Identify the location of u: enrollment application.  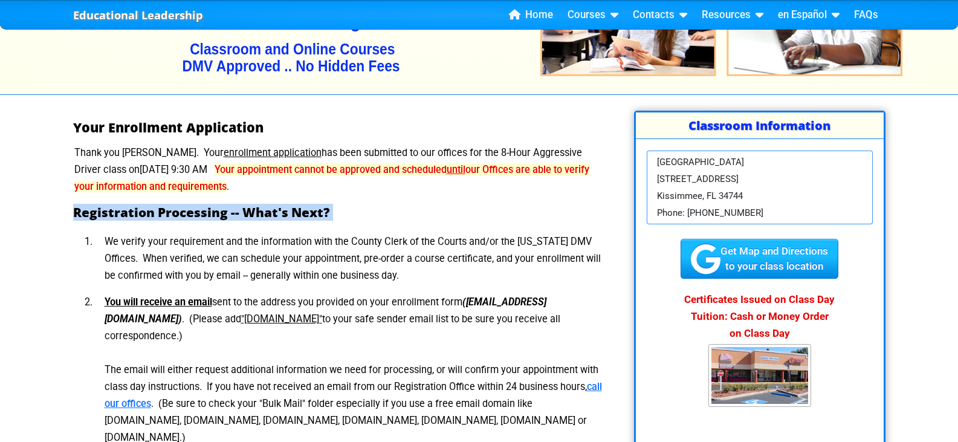
(273, 152).